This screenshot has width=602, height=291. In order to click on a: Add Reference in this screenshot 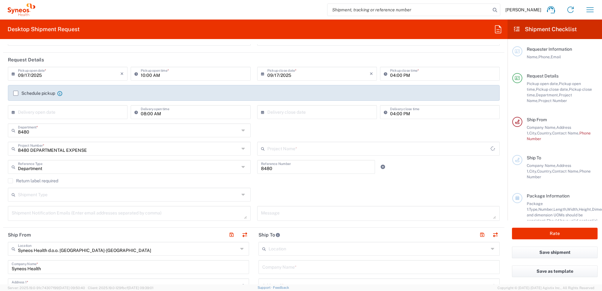, I will do `click(383, 167)`.